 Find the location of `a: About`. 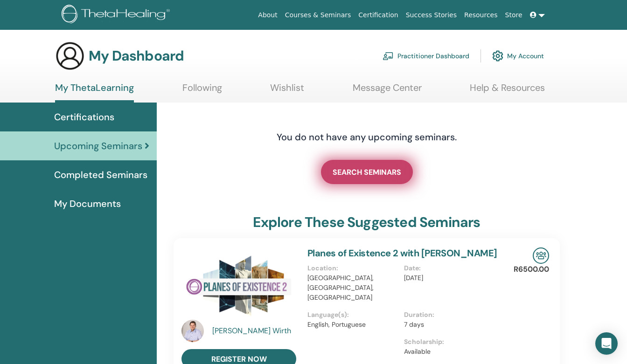

a: About is located at coordinates (267, 15).